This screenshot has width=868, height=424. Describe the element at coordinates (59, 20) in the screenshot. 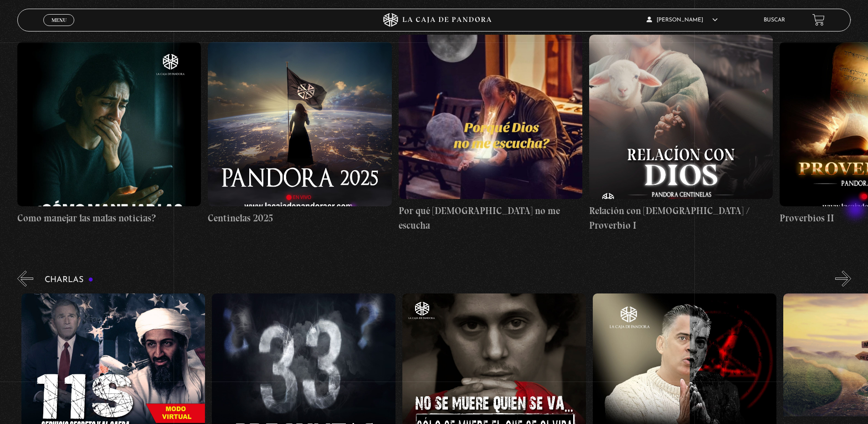

I see `span: Menu` at that location.